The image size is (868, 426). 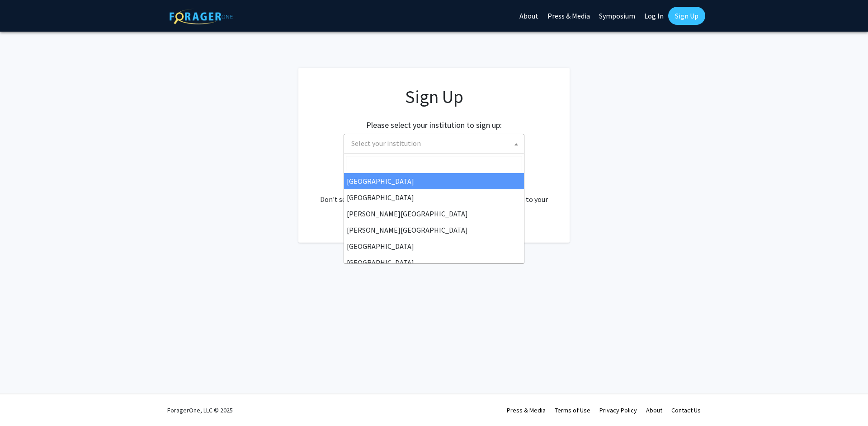 What do you see at coordinates (654, 410) in the screenshot?
I see `a: About` at bounding box center [654, 410].